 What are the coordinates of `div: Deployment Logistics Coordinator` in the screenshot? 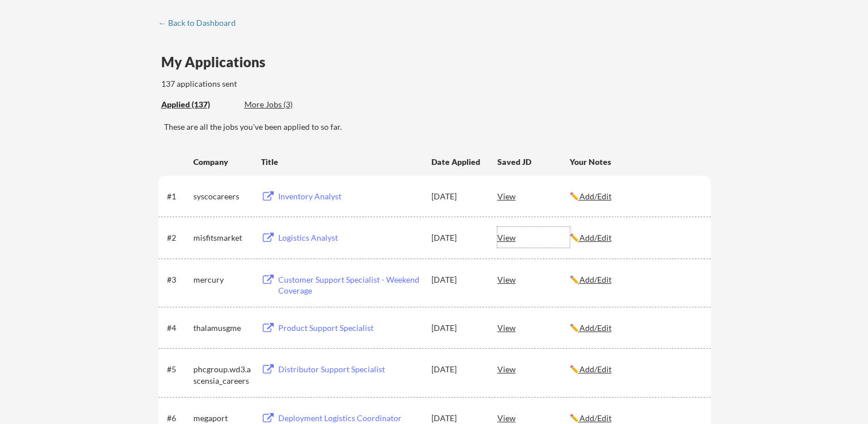 It's located at (350, 418).